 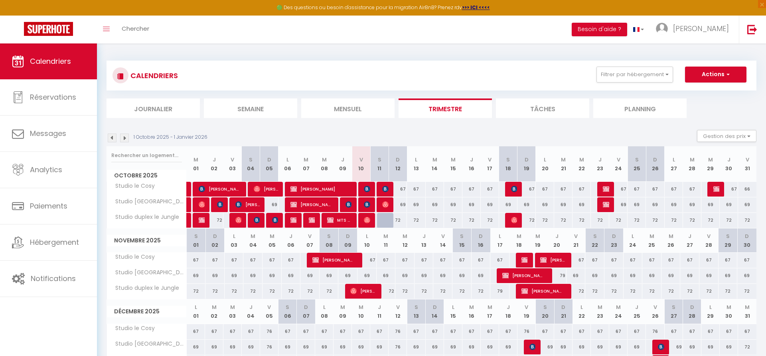 What do you see at coordinates (53, 97) in the screenshot?
I see `span: Réservations` at bounding box center [53, 97].